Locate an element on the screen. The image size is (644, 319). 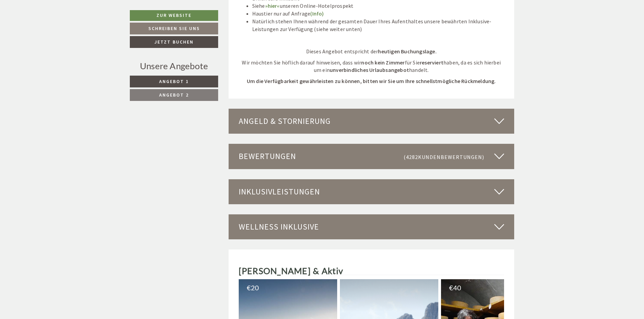
a: »hier« is located at coordinates (273, 6).